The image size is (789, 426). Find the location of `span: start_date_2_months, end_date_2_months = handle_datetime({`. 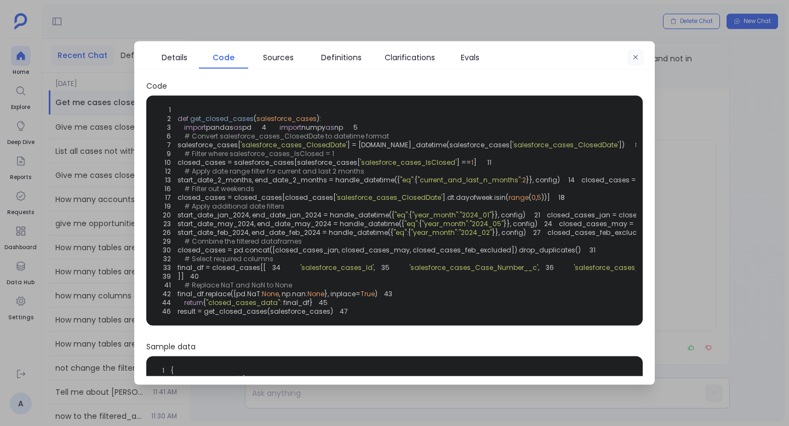

span: start_date_2_months, end_date_2_months = handle_datetime({ is located at coordinates (289, 180).